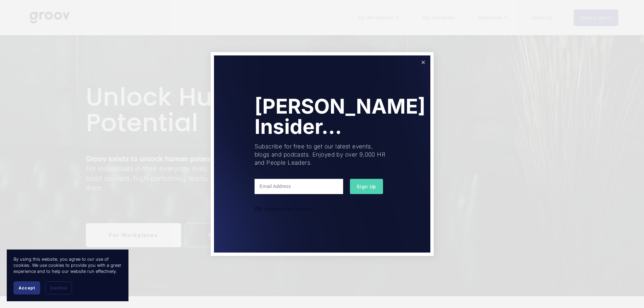 The image size is (644, 308). I want to click on p: Subscribe for free to get our latest events, blogs and podcasts. Enjoyed by over 9,000 HR and Peo..., so click(322, 154).